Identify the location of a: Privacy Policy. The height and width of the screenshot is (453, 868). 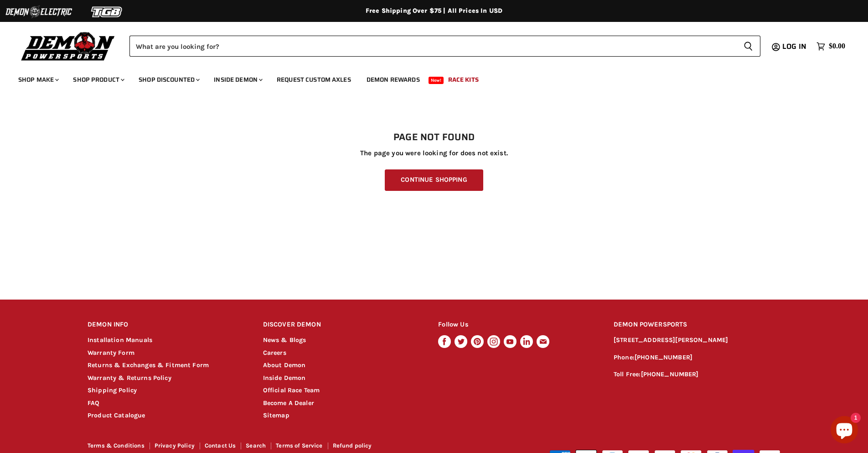
(174, 445).